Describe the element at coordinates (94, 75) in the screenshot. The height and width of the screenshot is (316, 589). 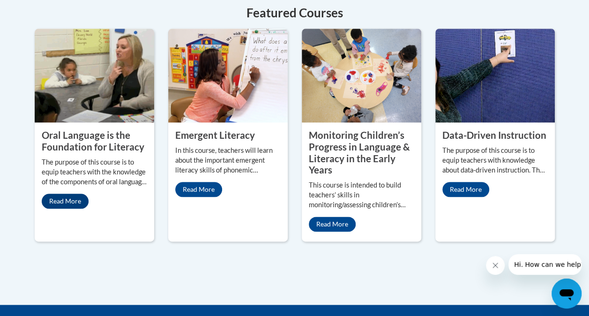
I see `img: Oral Language is the Foundation for Literacy` at that location.